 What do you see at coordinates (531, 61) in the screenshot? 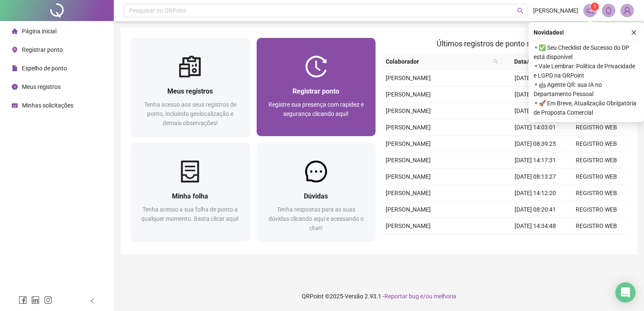
I see `th: Data/Hora` at bounding box center [531, 61].